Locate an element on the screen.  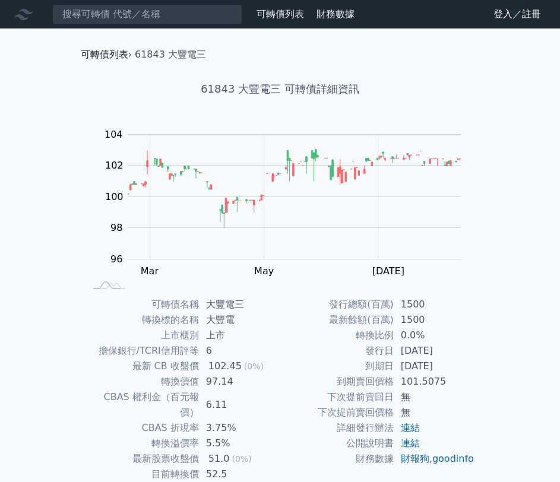
tspan: 104 is located at coordinates (113, 134).